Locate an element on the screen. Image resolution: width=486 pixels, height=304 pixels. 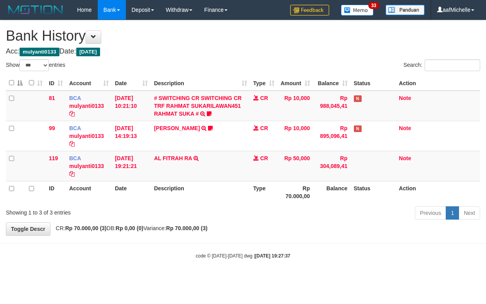
img: Feedback.jpg is located at coordinates (310, 10).